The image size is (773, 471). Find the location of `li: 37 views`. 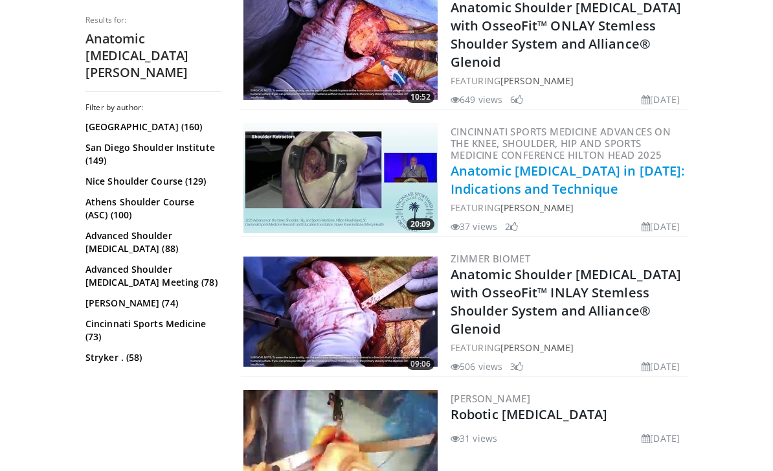

li: 37 views is located at coordinates (474, 226).